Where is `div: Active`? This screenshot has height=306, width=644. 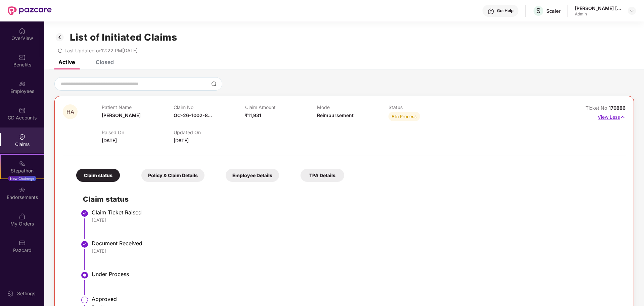
div: Active is located at coordinates (67, 62).